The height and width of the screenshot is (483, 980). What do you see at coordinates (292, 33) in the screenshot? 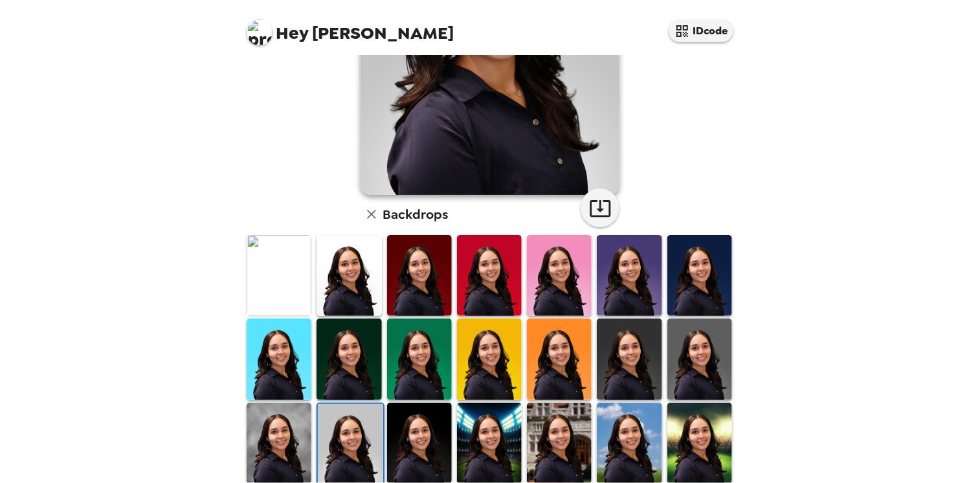
I see `span: Hey` at bounding box center [292, 33].